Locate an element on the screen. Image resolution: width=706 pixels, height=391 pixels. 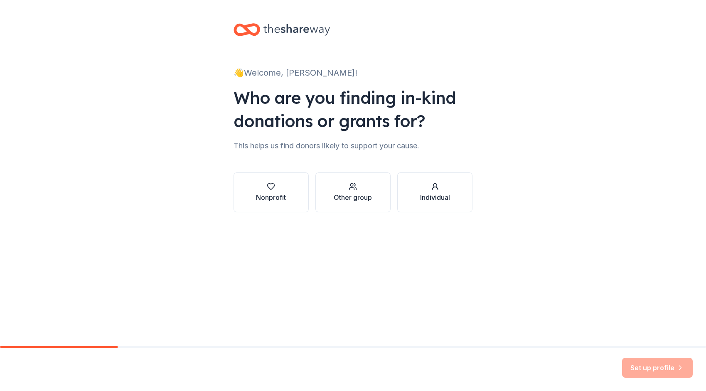
div: Individual is located at coordinates (435, 197).